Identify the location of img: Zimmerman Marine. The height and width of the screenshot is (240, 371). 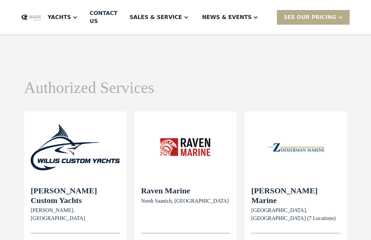
(295, 147).